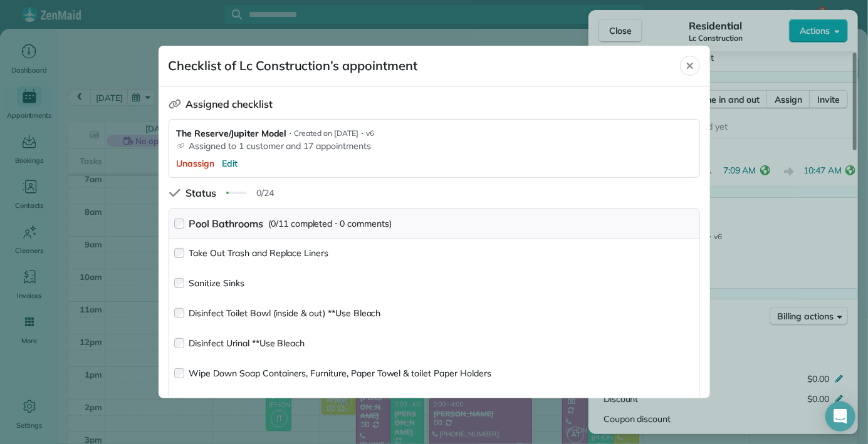 The width and height of the screenshot is (868, 444). I want to click on button: Edit, so click(229, 164).